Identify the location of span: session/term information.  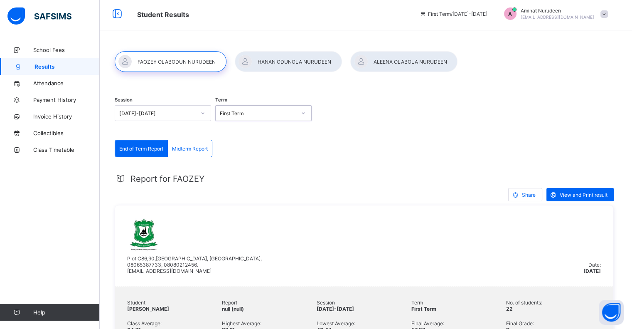
(453, 14).